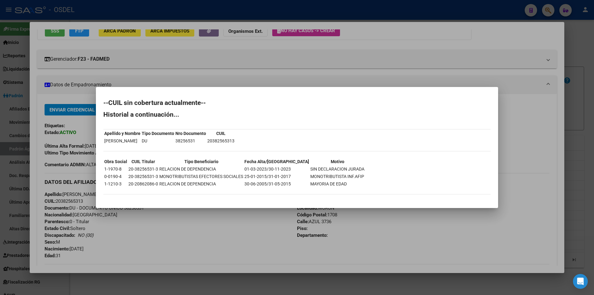 Image resolution: width=594 pixels, height=295 pixels. Describe the element at coordinates (201, 161) in the screenshot. I see `th: Tipo Beneficiario` at that location.